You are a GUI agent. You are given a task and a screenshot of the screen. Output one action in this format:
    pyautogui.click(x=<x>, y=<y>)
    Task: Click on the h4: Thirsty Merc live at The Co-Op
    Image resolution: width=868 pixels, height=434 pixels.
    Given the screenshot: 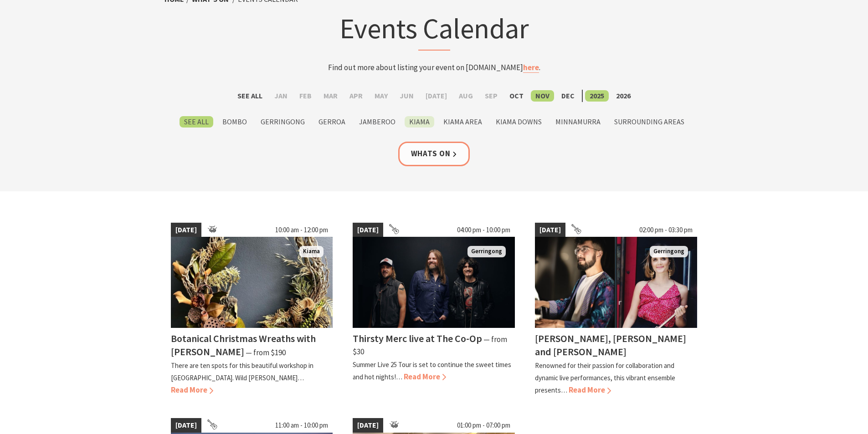 What is the action you would take?
    pyautogui.click(x=418, y=338)
    